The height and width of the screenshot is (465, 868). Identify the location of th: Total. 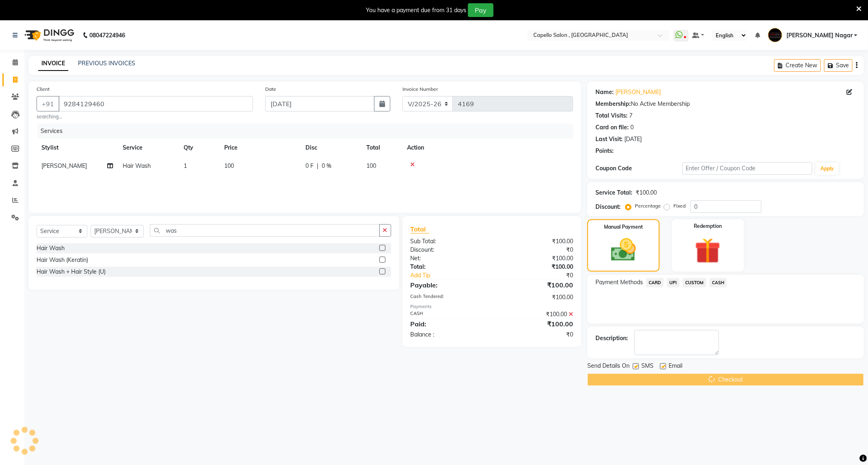
(382, 147).